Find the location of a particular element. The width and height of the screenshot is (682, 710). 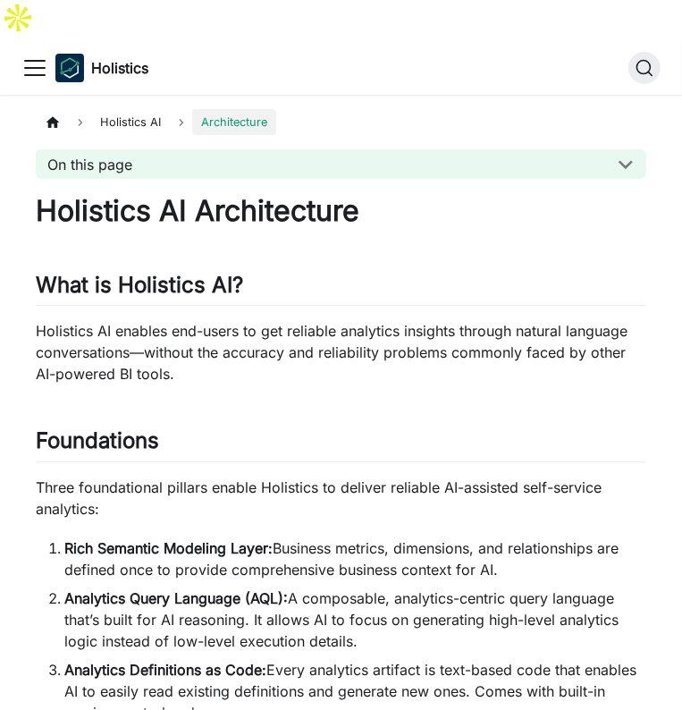

strong: Analytics Definitions as Code: is located at coordinates (165, 670).